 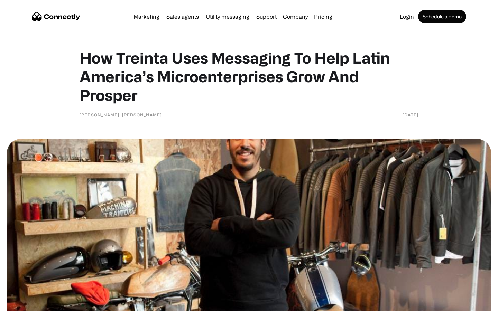 What do you see at coordinates (182, 17) in the screenshot?
I see `a: Sales agents` at bounding box center [182, 17].